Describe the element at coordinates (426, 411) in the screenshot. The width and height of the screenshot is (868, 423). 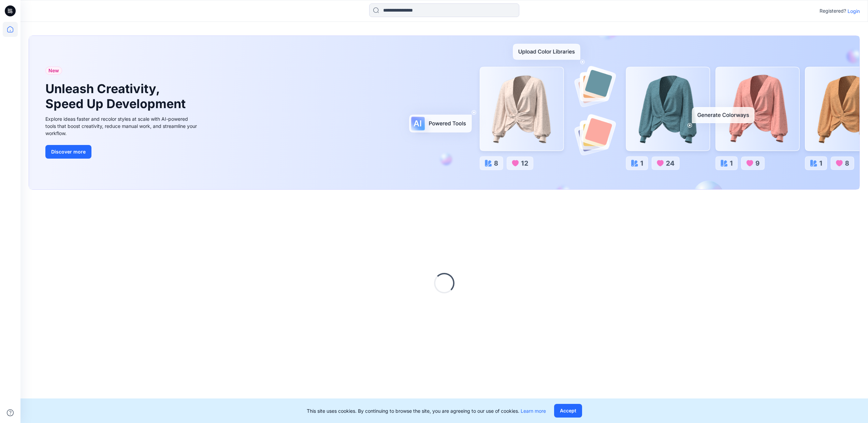
I see `p: This site uses cookies. By continuing to browse the site, you are agreeing to our use of cookies.` at that location.